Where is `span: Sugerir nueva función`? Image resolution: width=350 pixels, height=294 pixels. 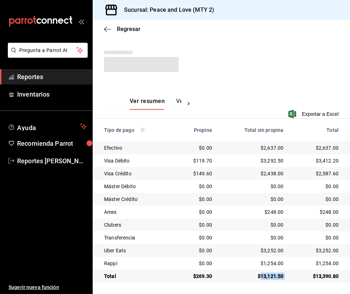 span: Sugerir nueva función is located at coordinates (47, 287).